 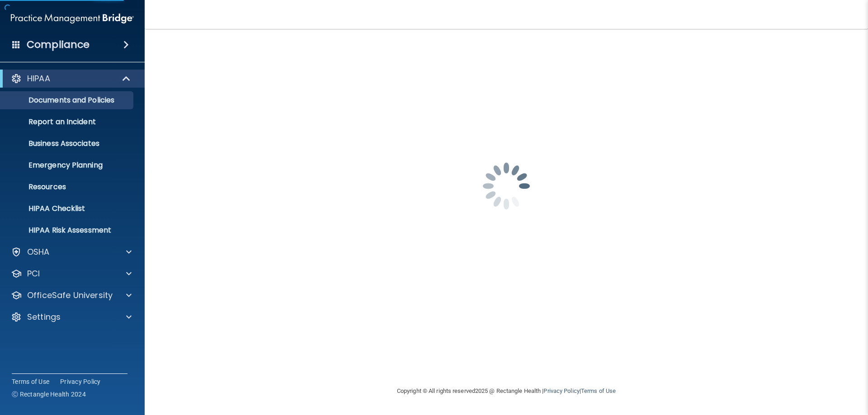 What do you see at coordinates (72, 18) in the screenshot?
I see `img: PMB logo` at bounding box center [72, 18].